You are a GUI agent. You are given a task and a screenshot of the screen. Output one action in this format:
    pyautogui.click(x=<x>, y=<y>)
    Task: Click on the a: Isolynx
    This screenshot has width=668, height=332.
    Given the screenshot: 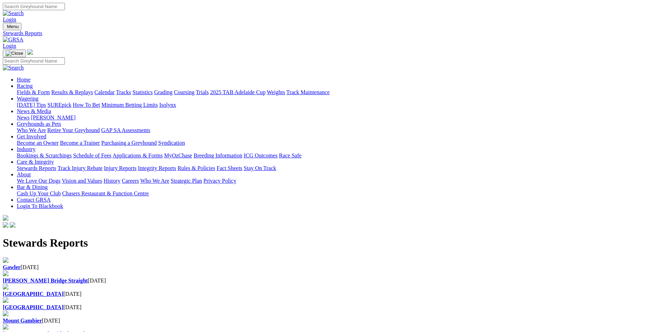 What is the action you would take?
    pyautogui.click(x=168, y=105)
    